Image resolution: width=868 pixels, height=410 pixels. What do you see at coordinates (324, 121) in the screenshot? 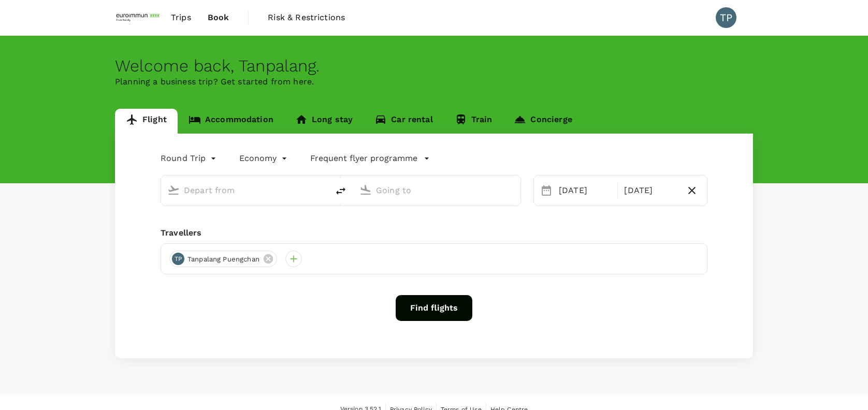
I see `a: Long stay` at bounding box center [324, 121].